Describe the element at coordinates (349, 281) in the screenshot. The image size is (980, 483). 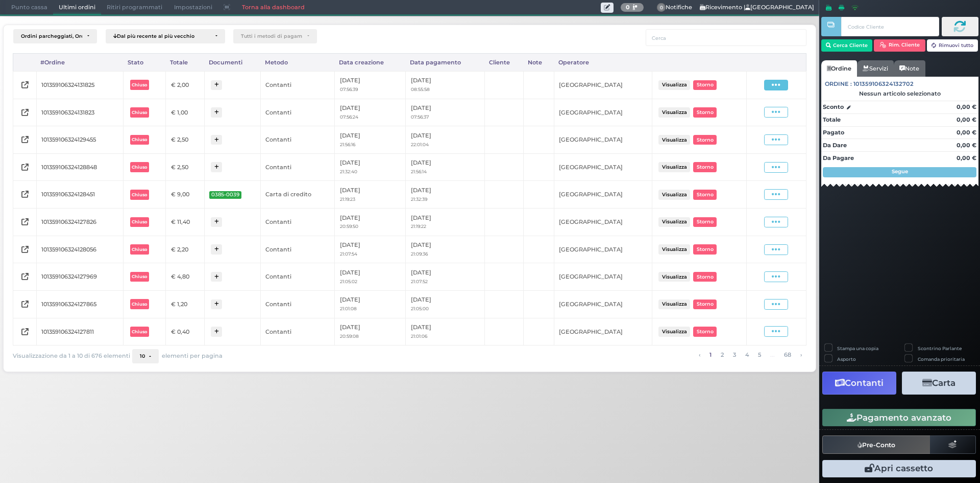
I see `small: 21:05:02` at that location.